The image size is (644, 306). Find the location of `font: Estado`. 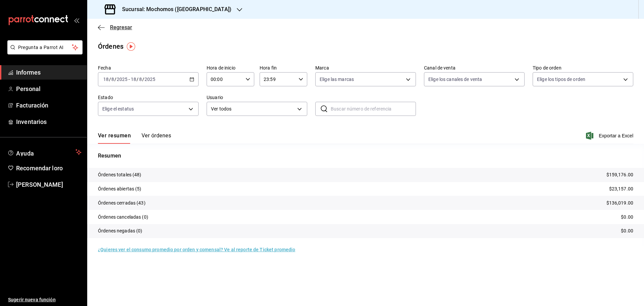

font: Estado is located at coordinates (105, 98).